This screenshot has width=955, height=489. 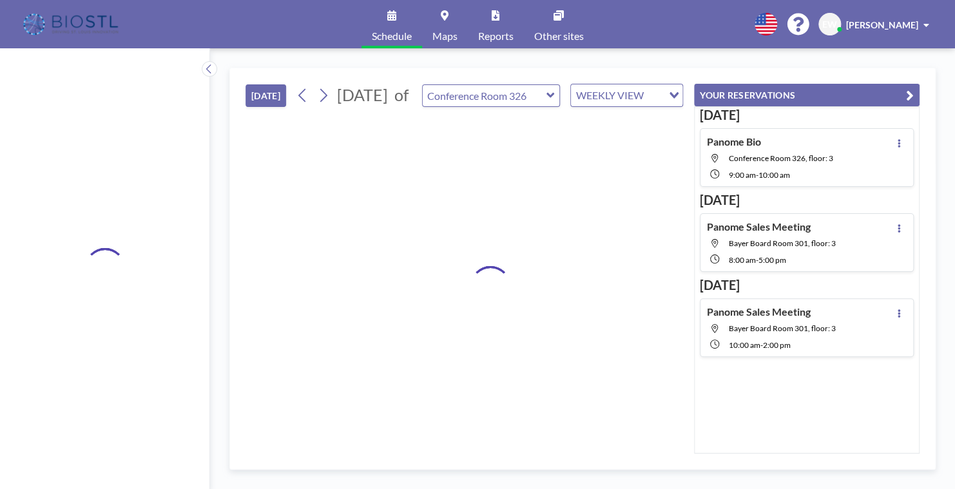 I want to click on span: Other sites, so click(x=558, y=36).